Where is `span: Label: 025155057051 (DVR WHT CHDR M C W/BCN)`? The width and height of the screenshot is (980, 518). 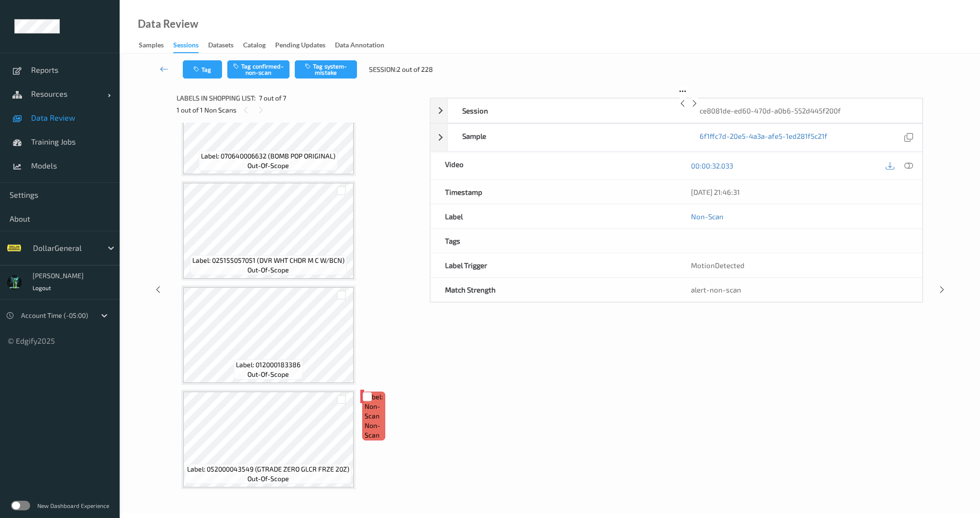
span: Label: 025155057051 (DVR WHT CHDR M C W/BCN) is located at coordinates (269, 261).